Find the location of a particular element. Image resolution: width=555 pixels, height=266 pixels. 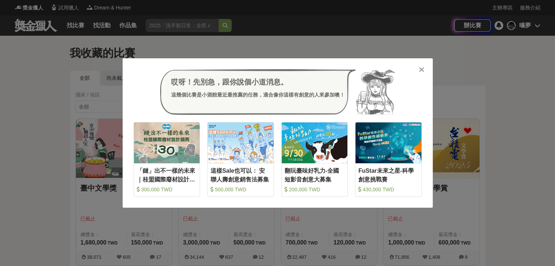

div: FuStar未來之星-科學創意挑戰賽 is located at coordinates (388, 175).